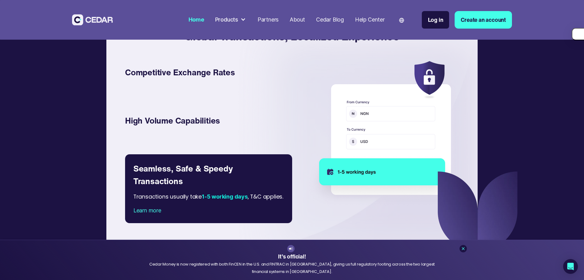 The image size is (584, 280). What do you see at coordinates (196, 20) in the screenshot?
I see `div: Home` at bounding box center [196, 20].